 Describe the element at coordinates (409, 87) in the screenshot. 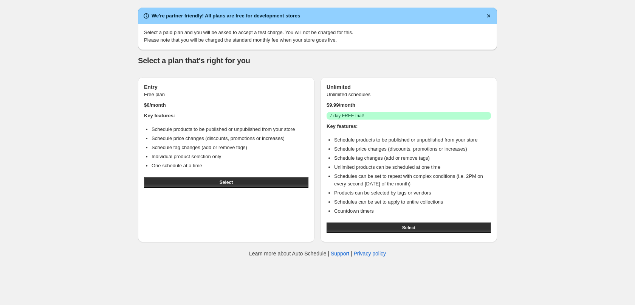

I see `h3: Unlimited` at that location.